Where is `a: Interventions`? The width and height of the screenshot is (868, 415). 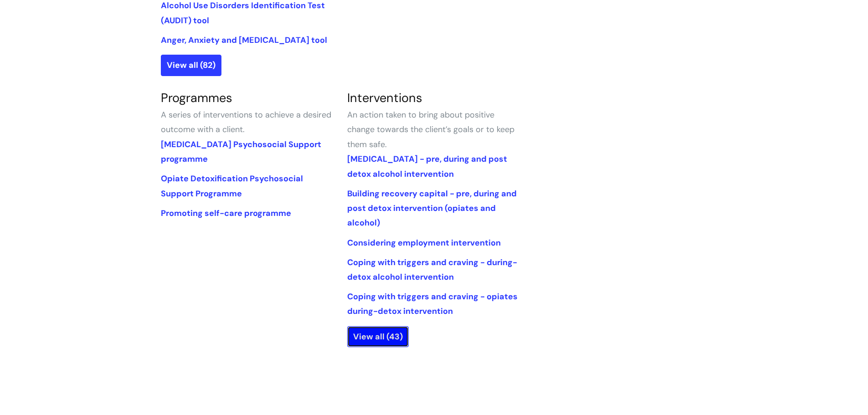
a: Interventions is located at coordinates (385, 97).